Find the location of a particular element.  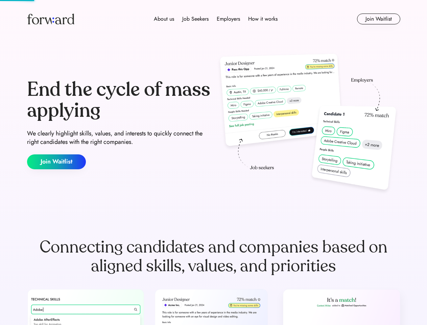

img: hero-image.png is located at coordinates (308, 124).